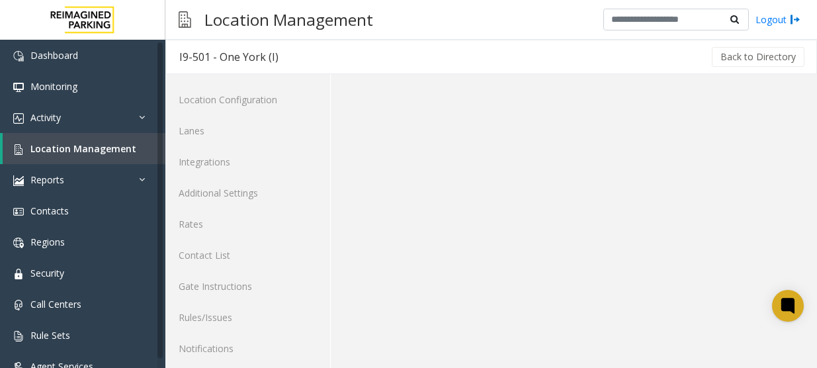 The width and height of the screenshot is (817, 368). Describe the element at coordinates (795, 19) in the screenshot. I see `img: logout` at that location.